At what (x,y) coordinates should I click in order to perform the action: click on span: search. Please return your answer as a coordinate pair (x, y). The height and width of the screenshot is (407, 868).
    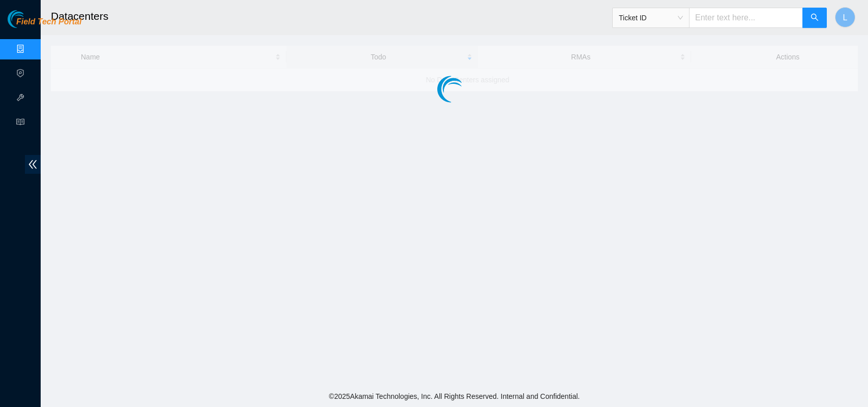
    Looking at the image, I should click on (815, 18).